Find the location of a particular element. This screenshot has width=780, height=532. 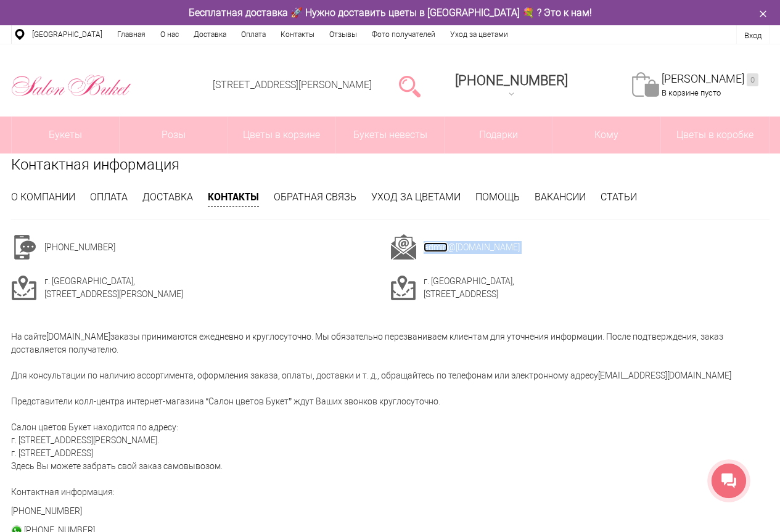

a: Помощь is located at coordinates (498, 197).